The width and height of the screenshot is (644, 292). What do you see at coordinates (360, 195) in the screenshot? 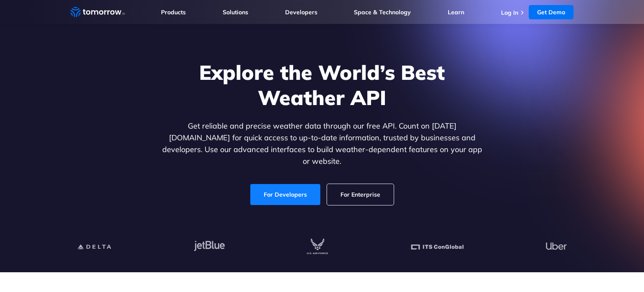
I see `a: For Enterprise` at bounding box center [360, 195].